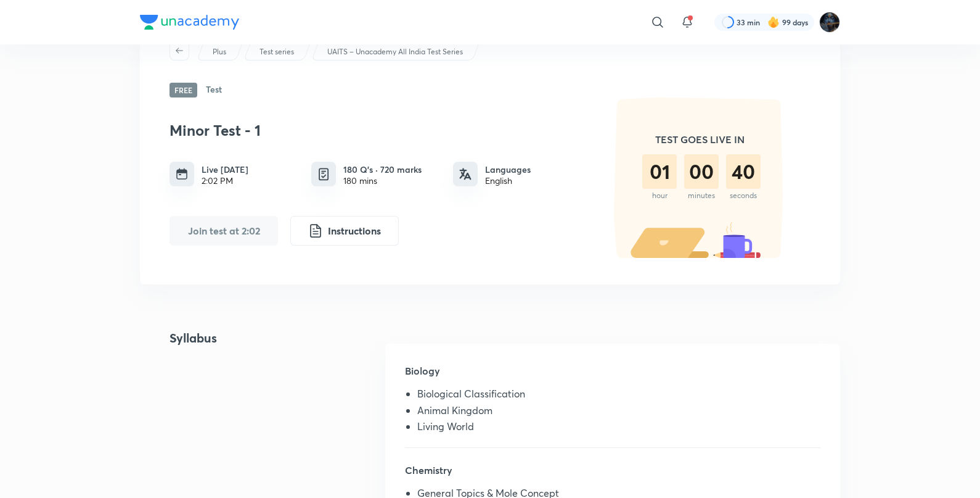 This screenshot has height=498, width=980. What do you see at coordinates (466, 174) in the screenshot?
I see `img: languages` at bounding box center [466, 174].